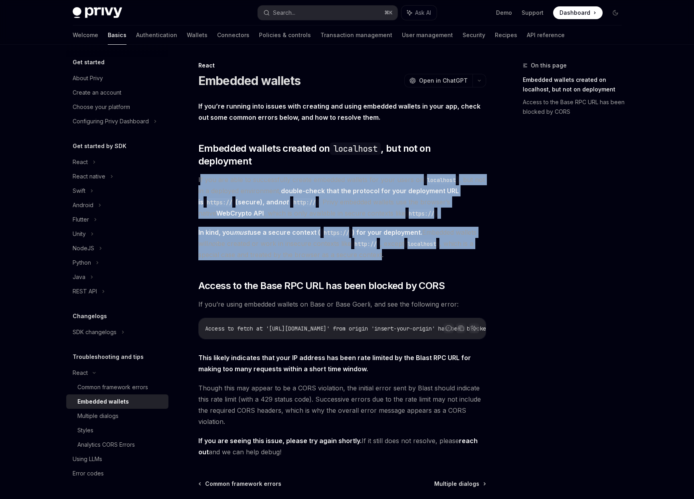  What do you see at coordinates (461, 328) in the screenshot?
I see `button: Copy the contents from the code block` at bounding box center [461, 328].